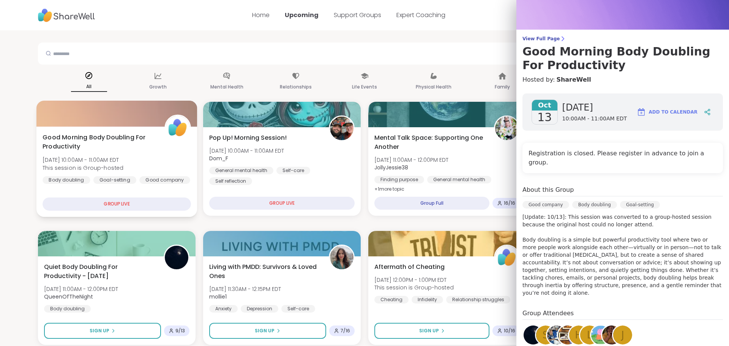  Describe the element at coordinates (667, 112) in the screenshot. I see `button: Add to Calendar` at that location.